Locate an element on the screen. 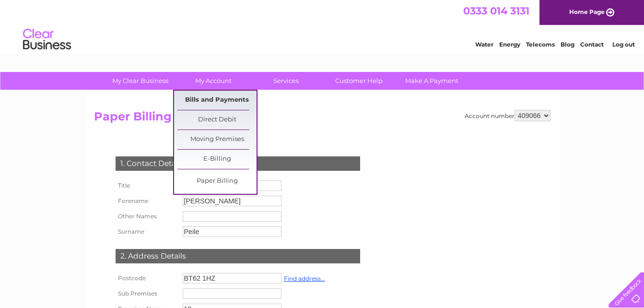  a: Bills and Payments is located at coordinates (217, 101).